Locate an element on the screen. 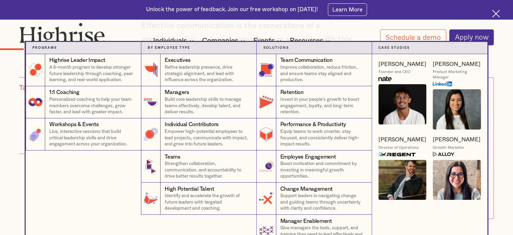 The width and height of the screenshot is (513, 235). a: ManagersBuild core leadership skills to manage teams effectively, develop talent, and deliver res... is located at coordinates (199, 102).